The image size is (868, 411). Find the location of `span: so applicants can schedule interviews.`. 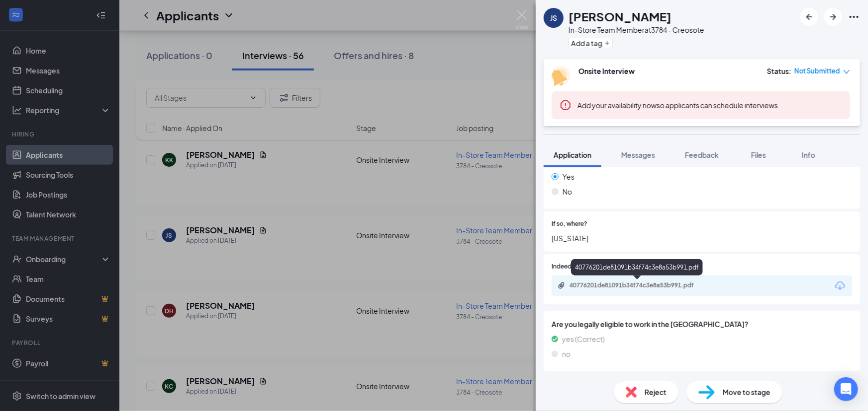

span: so applicants can schedule interviews. is located at coordinates (678, 105).